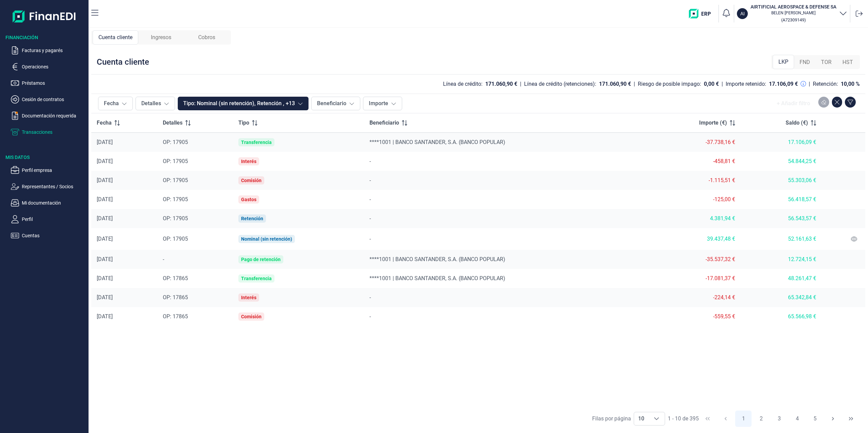  What do you see at coordinates (155, 104) in the screenshot?
I see `button: Detalles` at bounding box center [155, 104].